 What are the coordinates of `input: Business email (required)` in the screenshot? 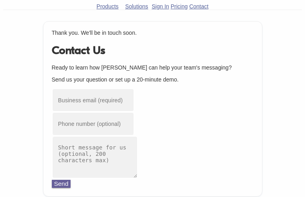 It's located at (93, 100).